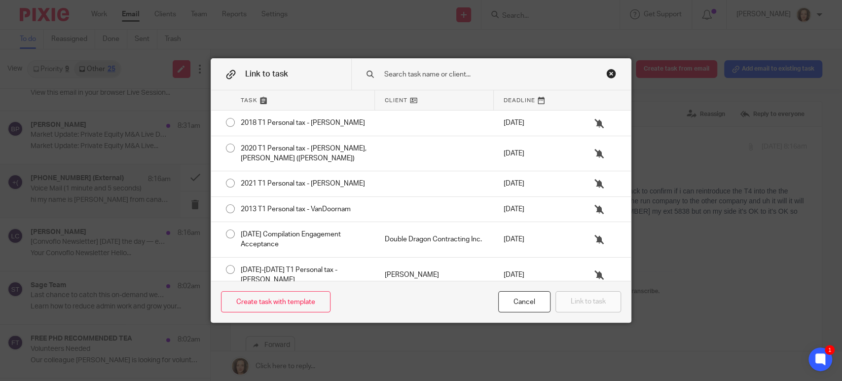  What do you see at coordinates (830, 350) in the screenshot?
I see `div: 1` at bounding box center [830, 350].